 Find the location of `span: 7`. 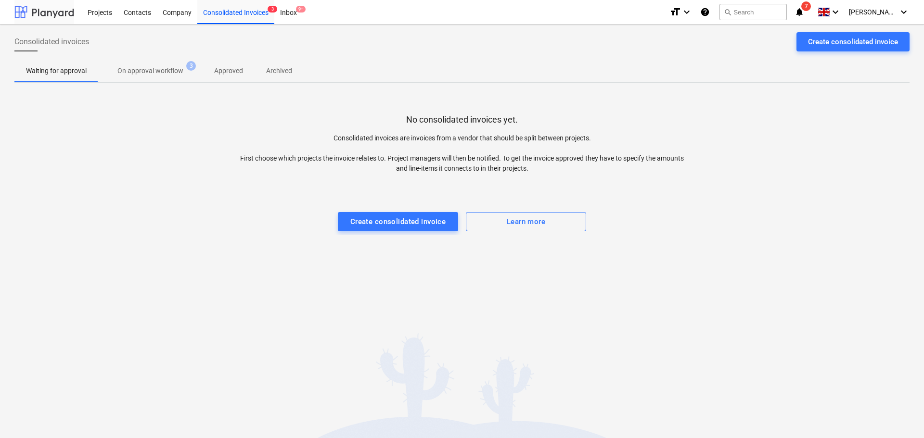

span: 7 is located at coordinates (806, 6).